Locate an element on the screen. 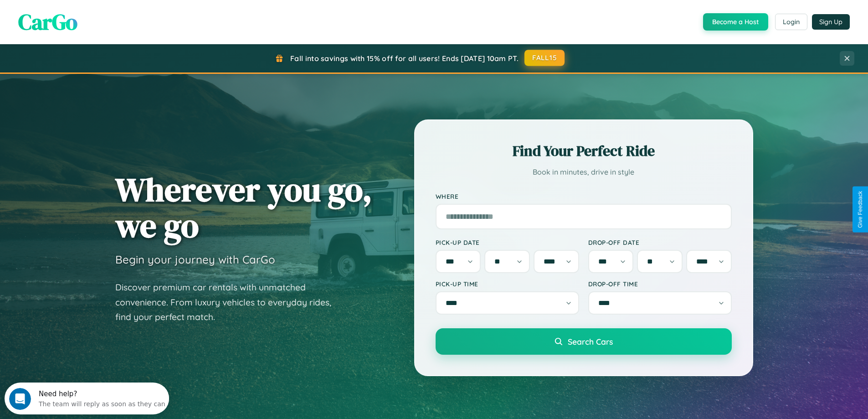  h3: Begin your journey with CarGo is located at coordinates (196, 260).